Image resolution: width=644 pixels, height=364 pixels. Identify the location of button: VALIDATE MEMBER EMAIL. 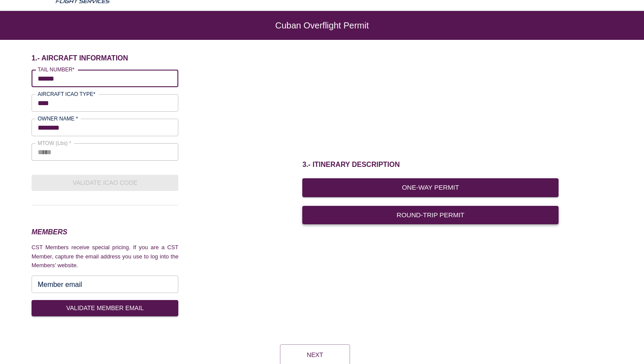
(105, 308).